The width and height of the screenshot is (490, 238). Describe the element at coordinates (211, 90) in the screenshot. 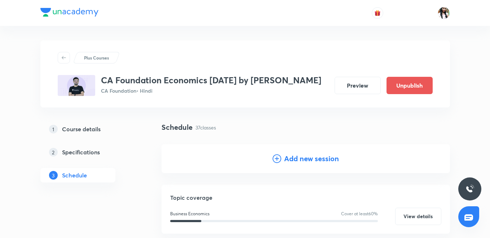

I see `p: CA Foundation • Hindi` at that location.